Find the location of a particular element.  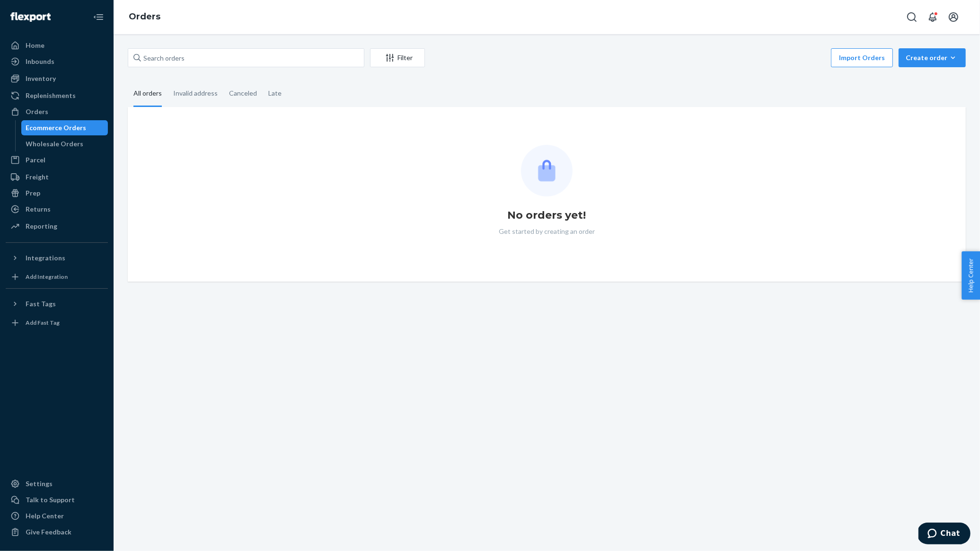

div: Help Center is located at coordinates (44, 516).